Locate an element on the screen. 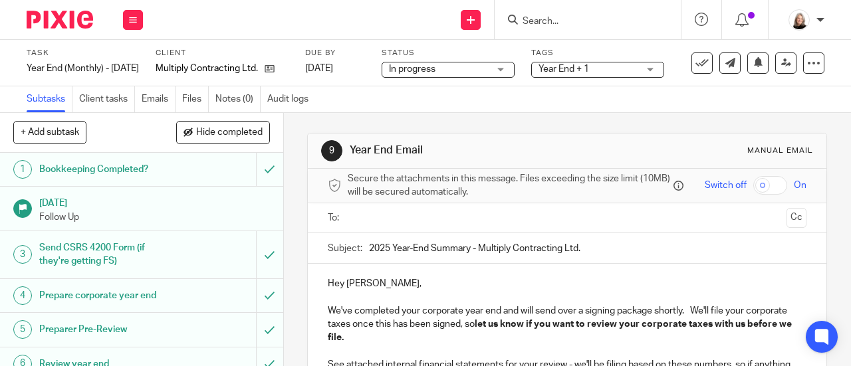  span: On is located at coordinates (800, 186).